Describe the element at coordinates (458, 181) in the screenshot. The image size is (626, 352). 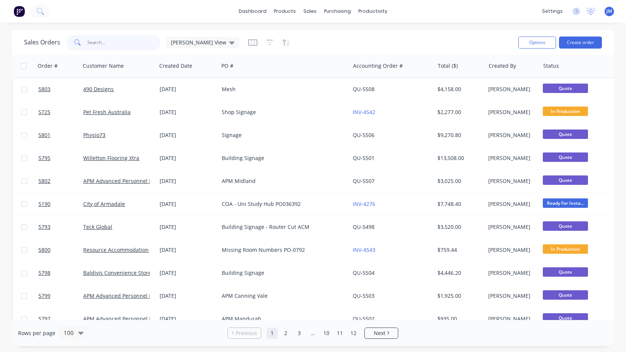
I see `div: $3,025.00` at that location.